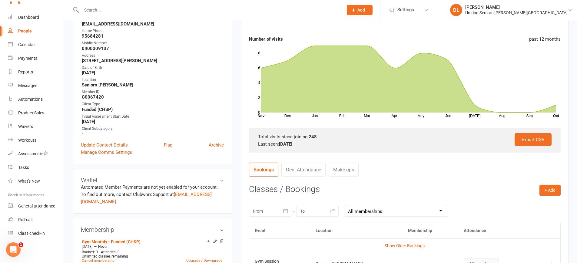  What do you see at coordinates (28, 58) in the screenshot?
I see `div: Payments` at bounding box center [28, 58].